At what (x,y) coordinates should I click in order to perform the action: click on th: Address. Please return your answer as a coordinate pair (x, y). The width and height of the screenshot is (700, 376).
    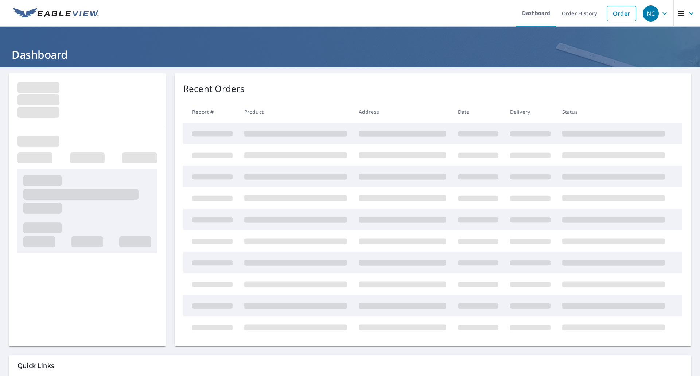
    Looking at the image, I should click on (402, 112).